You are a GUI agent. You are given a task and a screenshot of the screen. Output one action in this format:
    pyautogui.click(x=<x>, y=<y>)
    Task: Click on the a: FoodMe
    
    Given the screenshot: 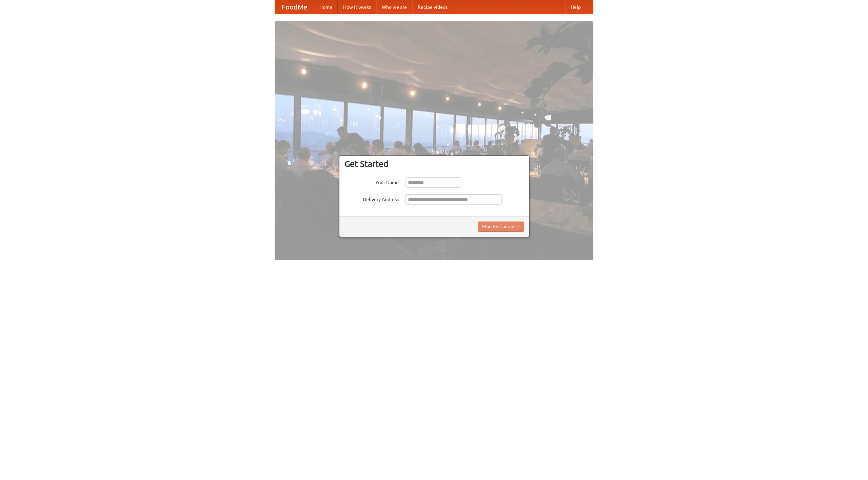 What is the action you would take?
    pyautogui.click(x=294, y=7)
    